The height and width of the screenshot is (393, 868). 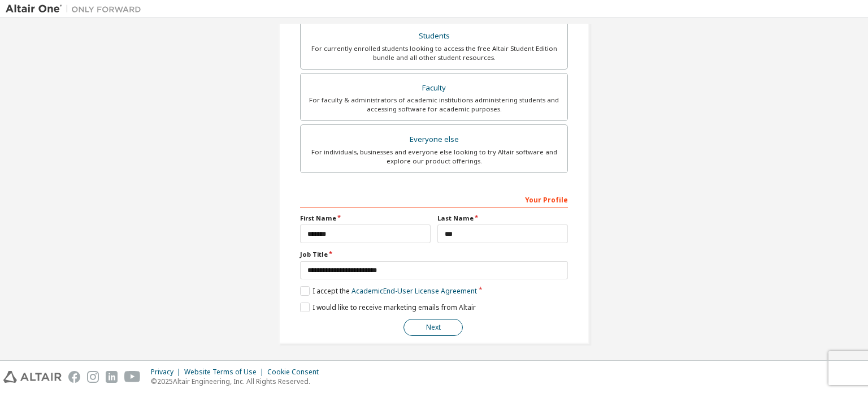 I want to click on label: First Name, so click(x=365, y=218).